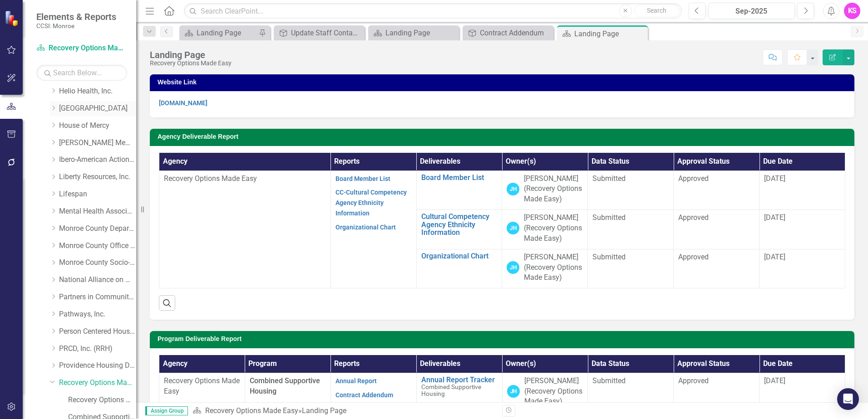  What do you see at coordinates (76, 17) in the screenshot?
I see `span: Elements & Reports` at bounding box center [76, 17].